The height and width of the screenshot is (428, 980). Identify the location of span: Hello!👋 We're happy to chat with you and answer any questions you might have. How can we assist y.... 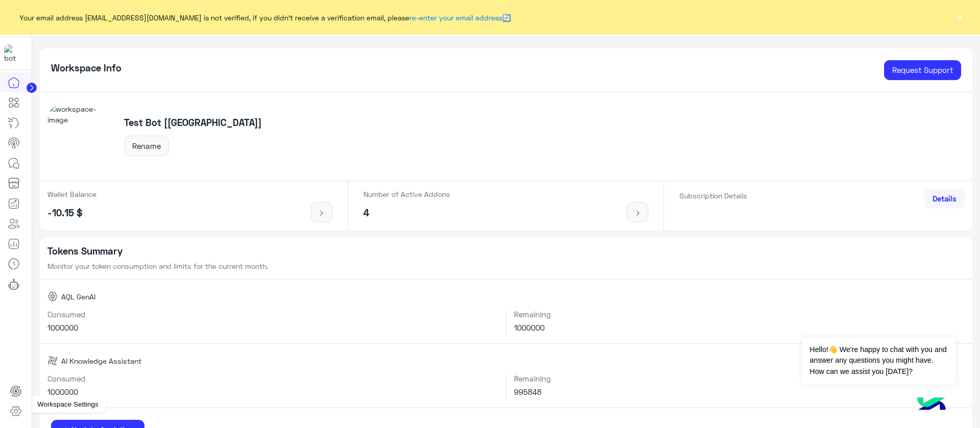
(878, 361).